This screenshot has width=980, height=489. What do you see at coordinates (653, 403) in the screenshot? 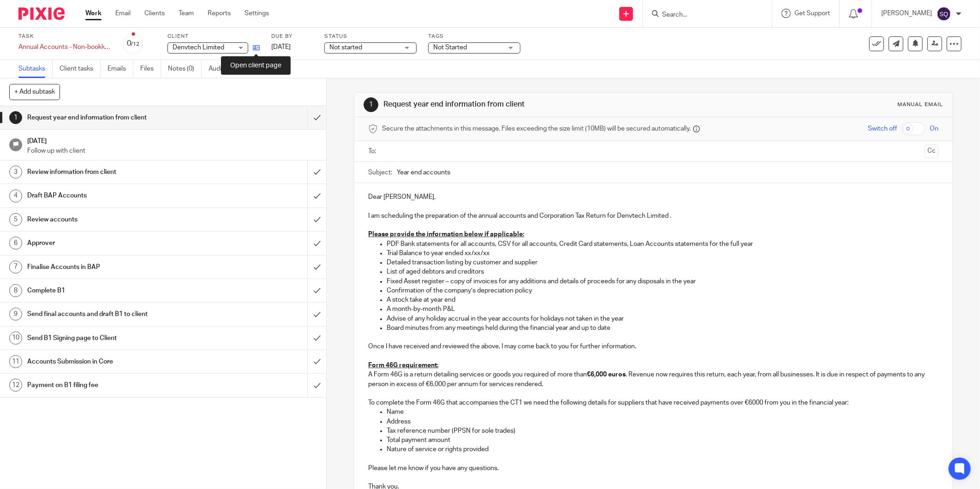
I see `p: To complete the Form 46G that accompanies the CT1 we need the following details for suppliers tha...` at bounding box center [653, 403].